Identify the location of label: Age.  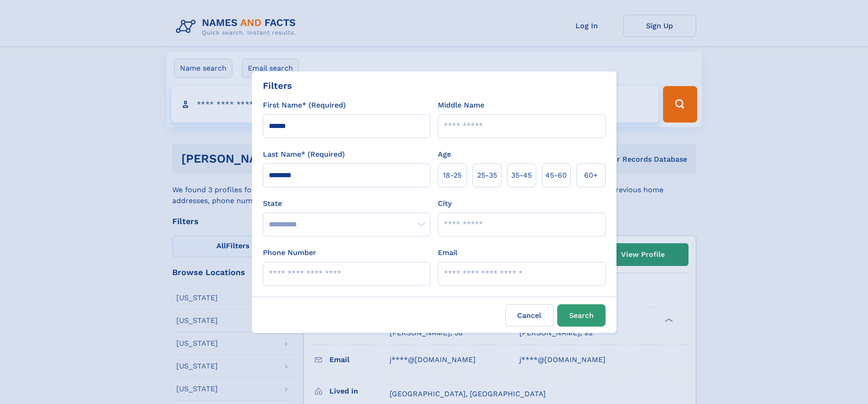
(444, 154).